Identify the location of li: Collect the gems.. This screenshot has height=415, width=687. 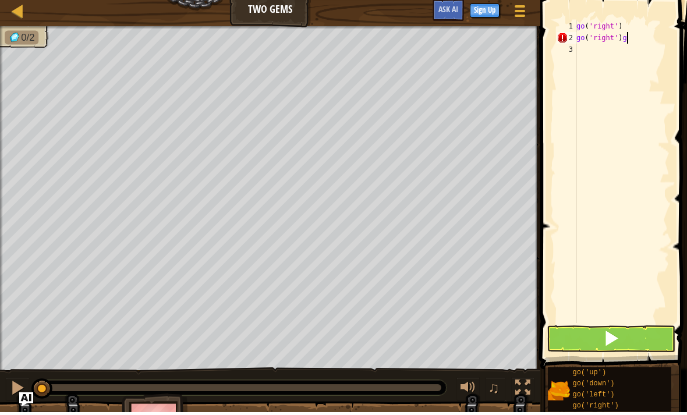
(22, 41).